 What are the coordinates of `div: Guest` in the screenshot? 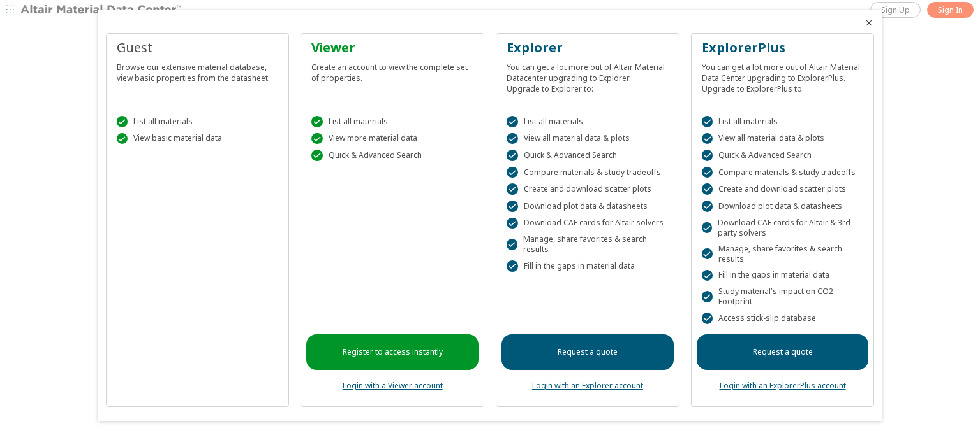 It's located at (197, 48).